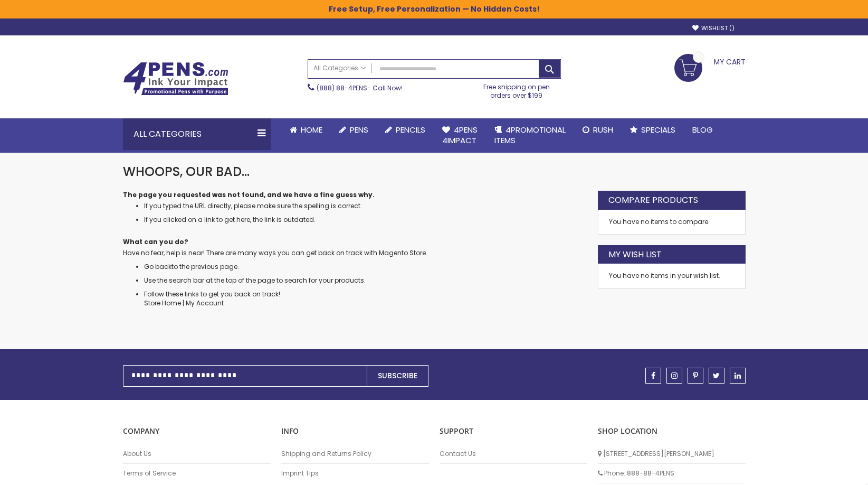 The height and width of the screenshot is (485, 868). Describe the element at coordinates (654, 375) in the screenshot. I see `span: facebook` at that location.